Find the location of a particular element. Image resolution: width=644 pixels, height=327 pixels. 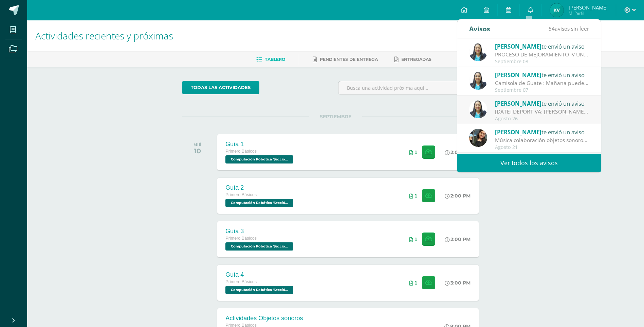

div: 3:00 PM is located at coordinates (458, 283).